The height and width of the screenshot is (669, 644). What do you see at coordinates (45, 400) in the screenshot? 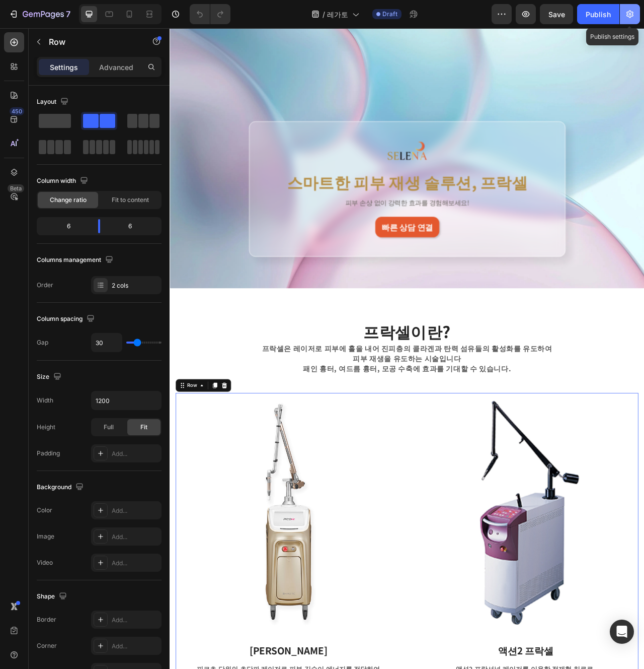
I see `div: Width` at bounding box center [45, 400].